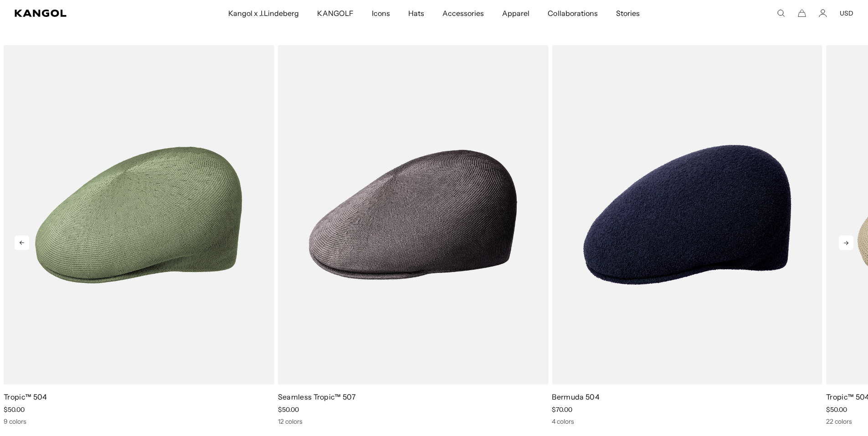  What do you see at coordinates (685, 235) in the screenshot?
I see `div: 5 of 5` at bounding box center [685, 235].